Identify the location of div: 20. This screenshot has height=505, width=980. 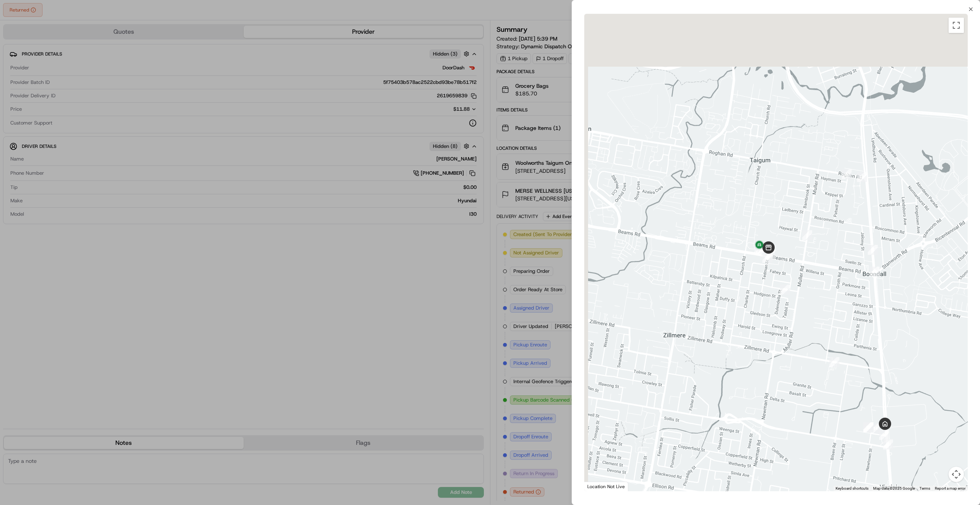
(785, 289).